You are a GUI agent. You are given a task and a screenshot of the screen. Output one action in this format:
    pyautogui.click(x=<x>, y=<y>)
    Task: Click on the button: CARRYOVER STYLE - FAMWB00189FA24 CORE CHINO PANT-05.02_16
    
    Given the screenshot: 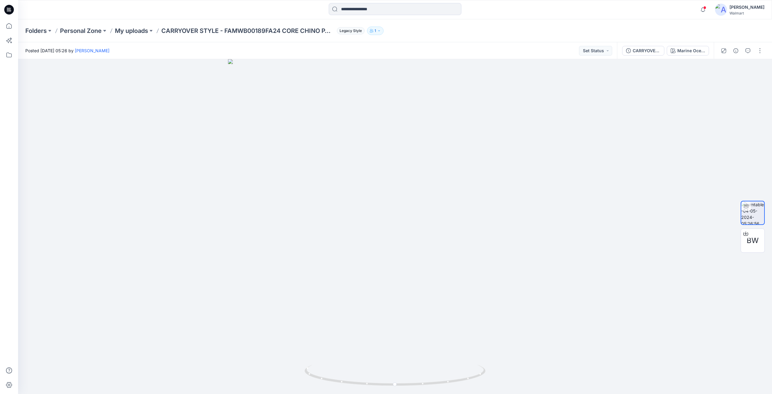 What is the action you would take?
    pyautogui.click(x=643, y=51)
    